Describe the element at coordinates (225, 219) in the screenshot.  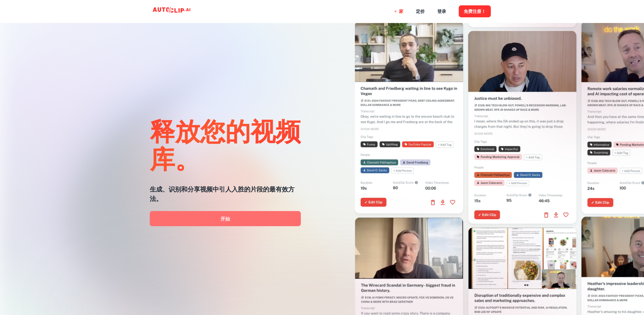
I see `font: 开始` at that location.